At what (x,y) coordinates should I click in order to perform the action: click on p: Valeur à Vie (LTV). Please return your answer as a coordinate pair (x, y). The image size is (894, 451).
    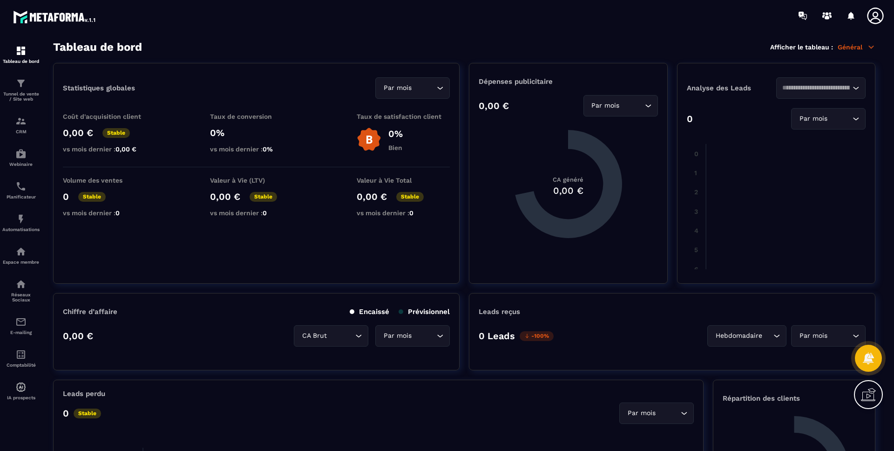
    Looking at the image, I should click on (256, 180).